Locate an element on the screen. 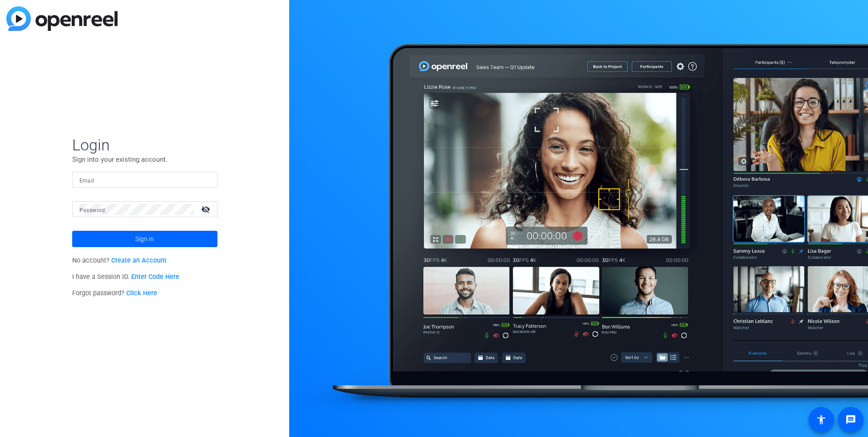 This screenshot has height=437, width=868. mat-label: Password is located at coordinates (92, 210).